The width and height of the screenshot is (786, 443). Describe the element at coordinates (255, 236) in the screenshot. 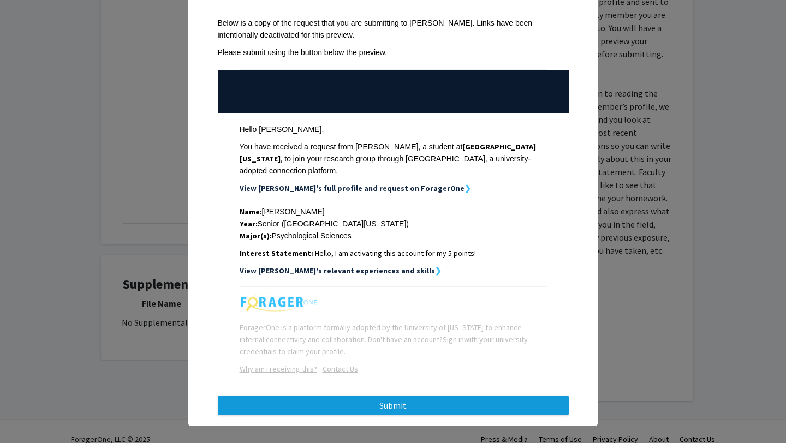

I see `strong: Major(s):` at that location.